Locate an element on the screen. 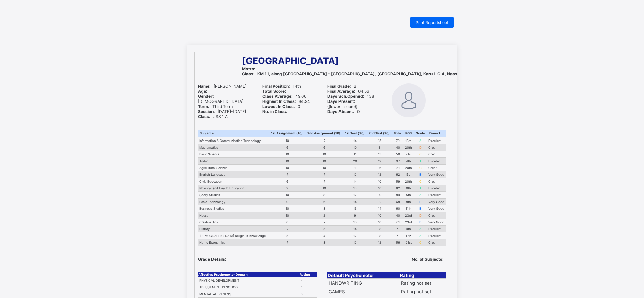 This screenshot has width=644, height=298. td: MENTAL ALERTNESS is located at coordinates (249, 294).